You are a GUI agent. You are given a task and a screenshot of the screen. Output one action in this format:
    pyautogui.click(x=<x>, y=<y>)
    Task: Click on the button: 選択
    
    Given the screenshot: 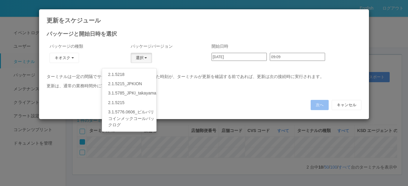 What is the action you would take?
    pyautogui.click(x=141, y=58)
    